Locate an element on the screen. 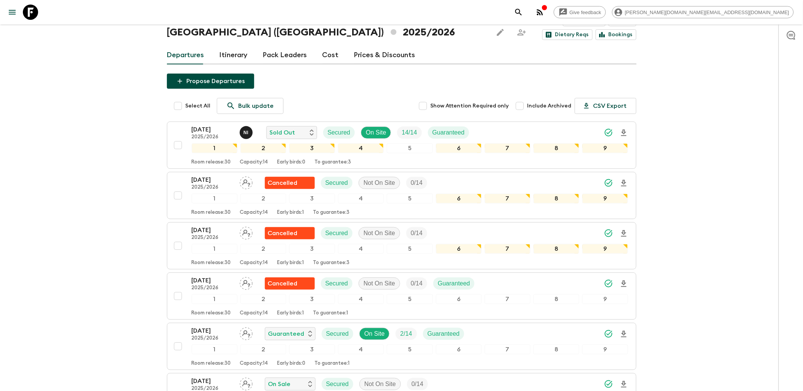  button: Edit this itinerary is located at coordinates (501, 32).